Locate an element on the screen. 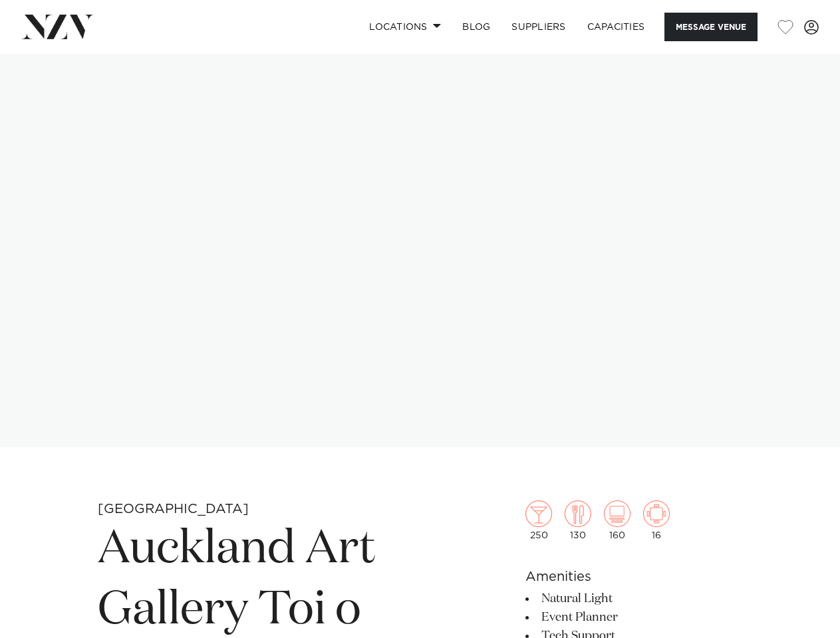 Image resolution: width=840 pixels, height=638 pixels. a: Capacities is located at coordinates (616, 27).